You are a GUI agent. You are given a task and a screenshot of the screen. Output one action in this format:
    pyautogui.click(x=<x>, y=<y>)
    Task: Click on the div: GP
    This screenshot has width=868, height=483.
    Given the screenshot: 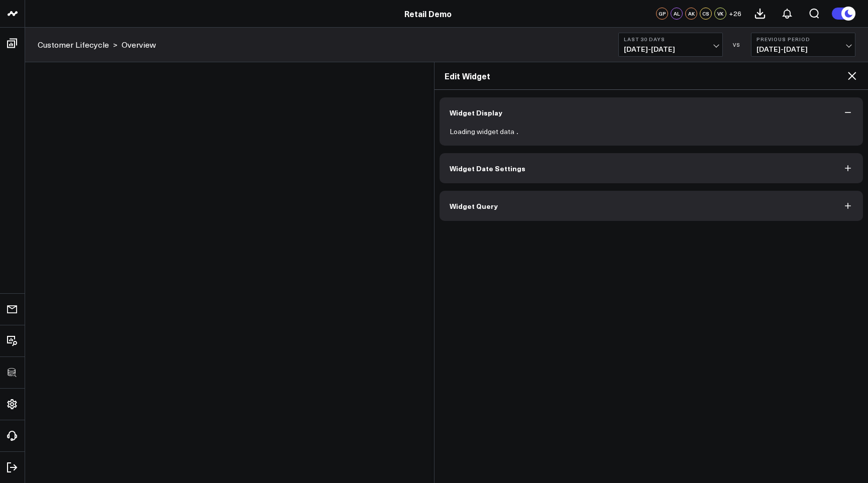 What is the action you would take?
    pyautogui.click(x=661, y=14)
    